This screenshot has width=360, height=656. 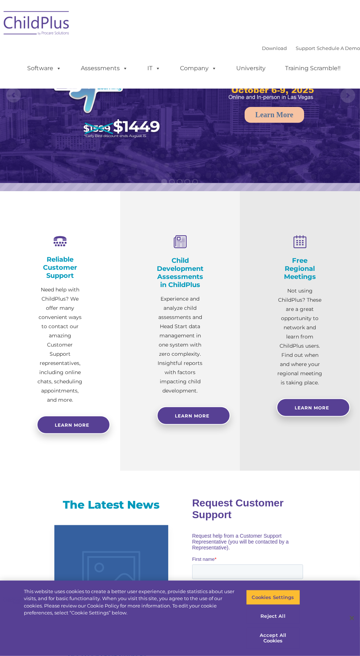 I want to click on p: Not using ChildPlus? These are a great opportunity to network and learn from ChildPlus users. Fin..., so click(x=300, y=337).